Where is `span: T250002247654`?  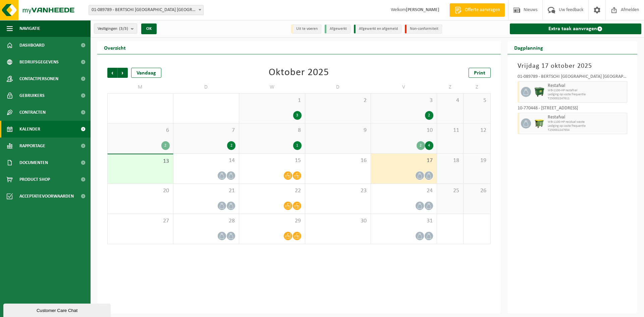
span: T250002247654 is located at coordinates (587, 130).